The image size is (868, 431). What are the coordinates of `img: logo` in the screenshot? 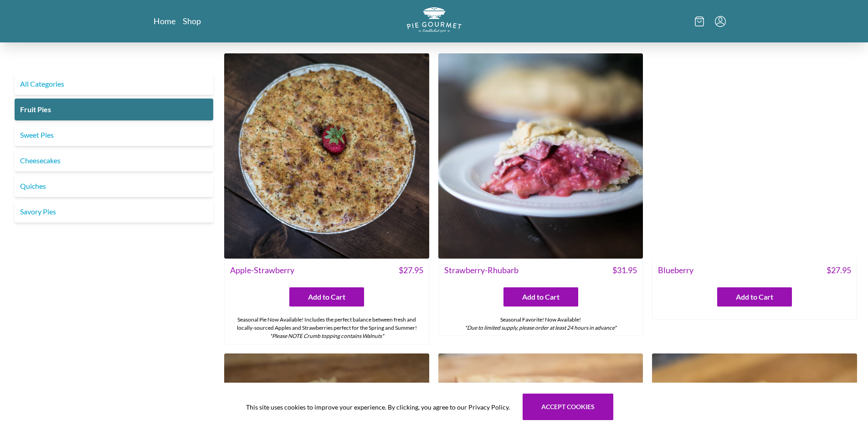 It's located at (434, 20).